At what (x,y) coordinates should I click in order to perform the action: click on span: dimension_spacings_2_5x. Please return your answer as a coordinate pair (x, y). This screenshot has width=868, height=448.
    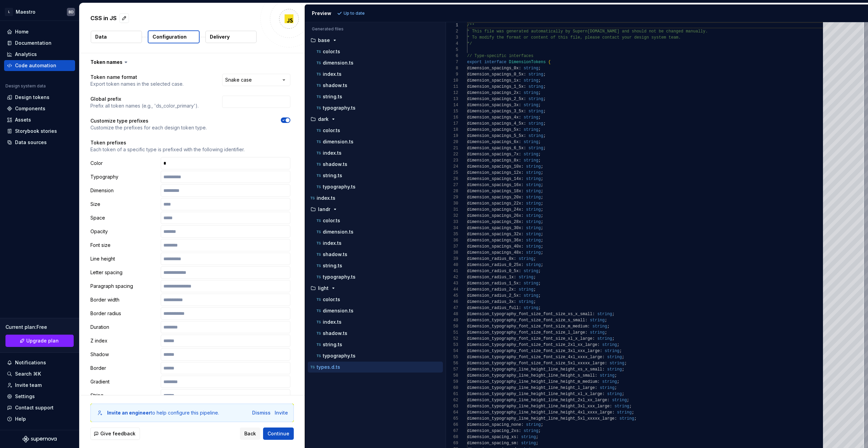
    Looking at the image, I should click on (496, 99).